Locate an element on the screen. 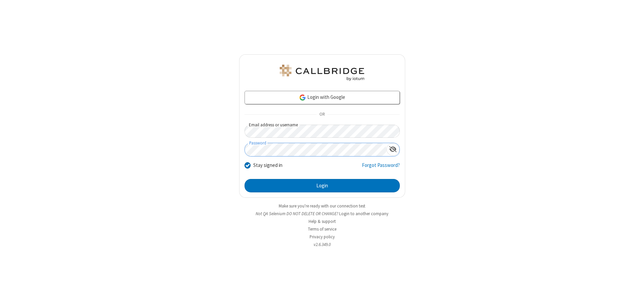  li: Not QA Selenium DO NOT DELETE OR CHANGE? is located at coordinates (322, 214).